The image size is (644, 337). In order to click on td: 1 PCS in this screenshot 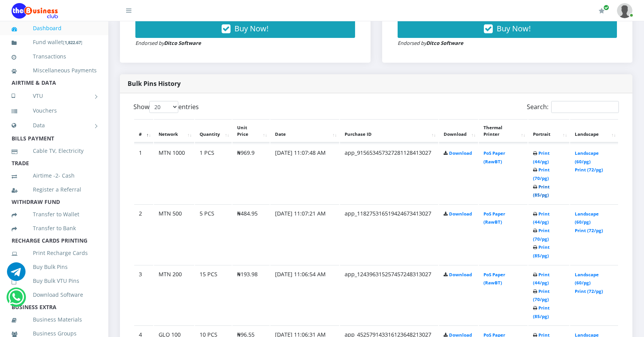, I will do `click(213, 173)`.